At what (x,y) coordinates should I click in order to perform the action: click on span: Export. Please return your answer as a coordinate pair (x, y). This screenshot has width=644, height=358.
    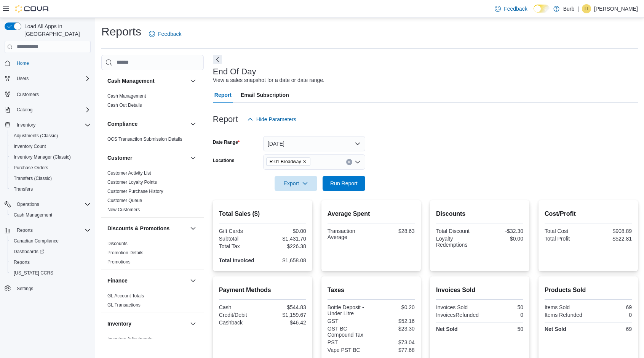
    Looking at the image, I should click on (296, 183).